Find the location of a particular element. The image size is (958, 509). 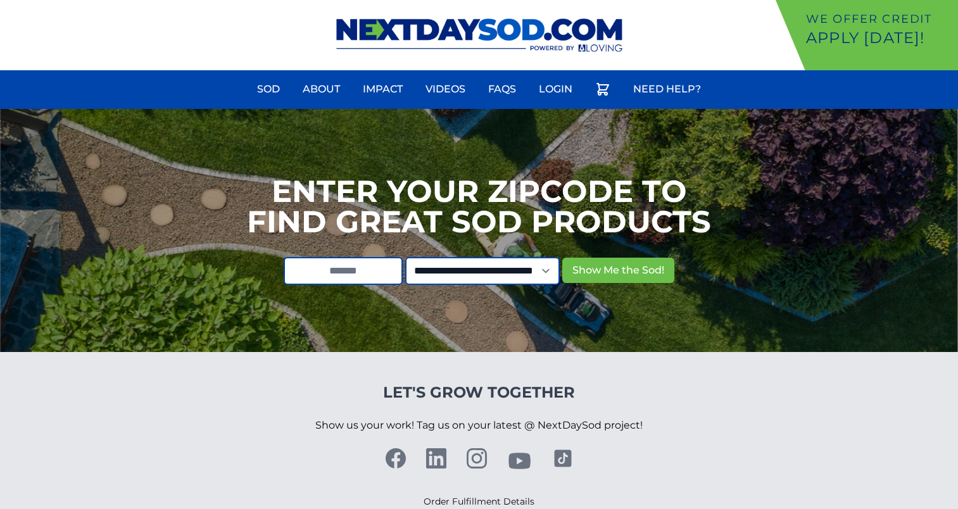

p: Show us your work! Tag us on your latest @ NextDaySod project! is located at coordinates (479, 425).